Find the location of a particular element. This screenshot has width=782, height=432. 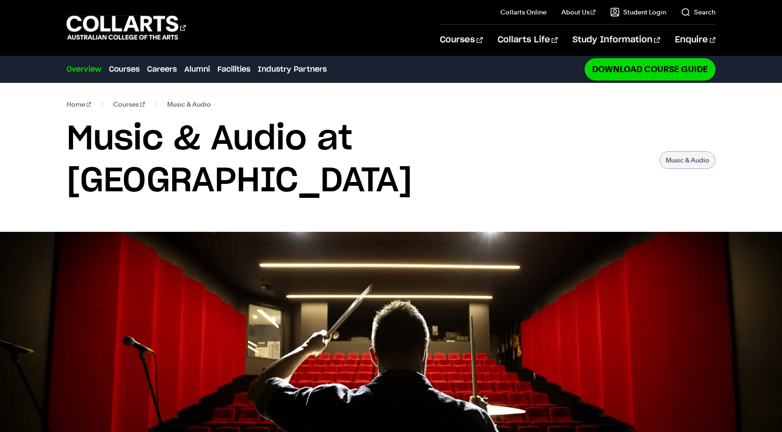

p: Music & Audio is located at coordinates (687, 160).